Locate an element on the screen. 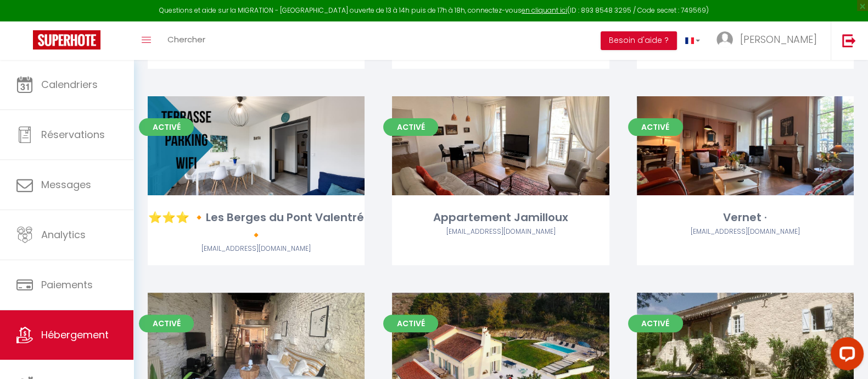  a: Chercher is located at coordinates (186, 41).